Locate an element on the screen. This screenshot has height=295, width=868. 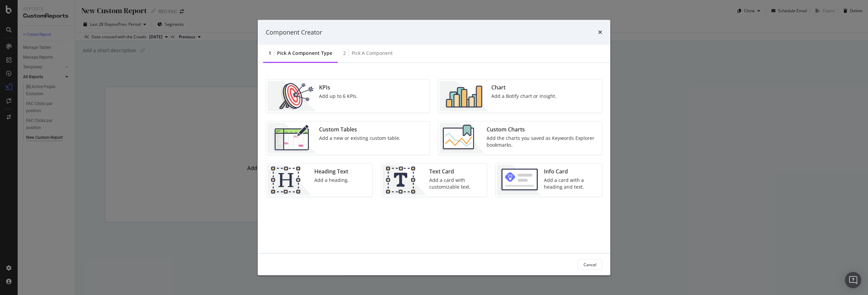
img: CzM_nd8v.png is located at coordinates (292, 138).